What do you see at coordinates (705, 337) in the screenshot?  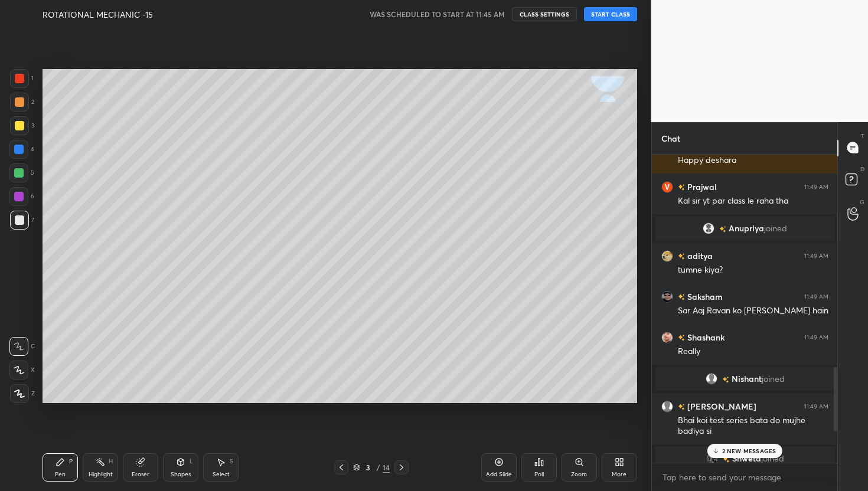 I see `h6: Shashank` at bounding box center [705, 337].